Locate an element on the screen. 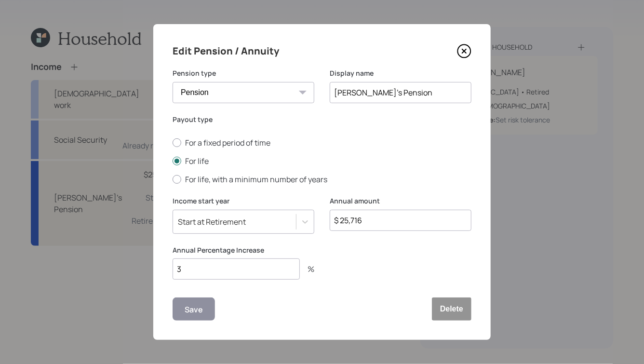 This screenshot has width=644, height=364. label: Annual Percentage Increase is located at coordinates (243, 250).